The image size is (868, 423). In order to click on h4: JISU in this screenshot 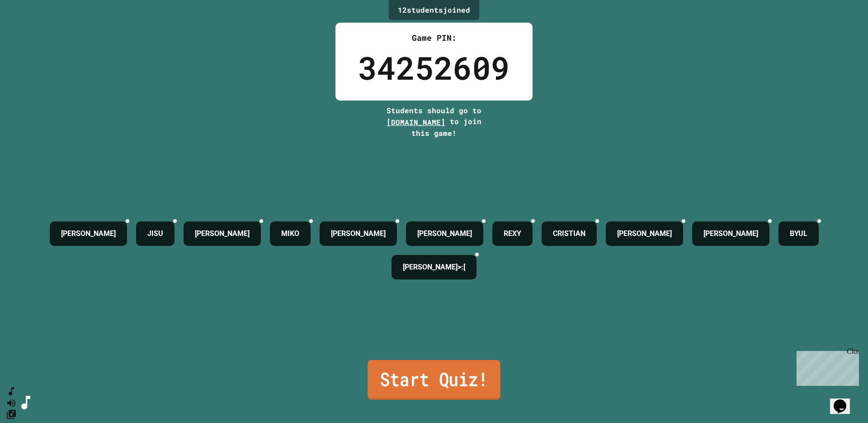, I will do `click(155, 233)`.